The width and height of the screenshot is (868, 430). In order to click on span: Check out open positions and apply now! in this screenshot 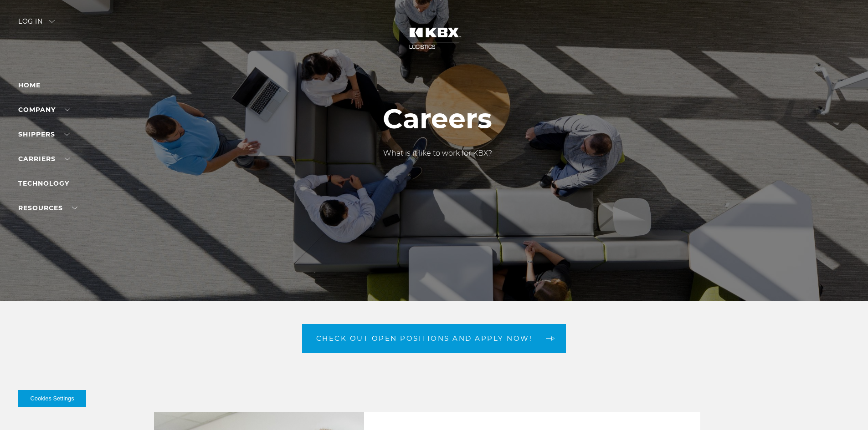, I will do `click(424, 339)`.